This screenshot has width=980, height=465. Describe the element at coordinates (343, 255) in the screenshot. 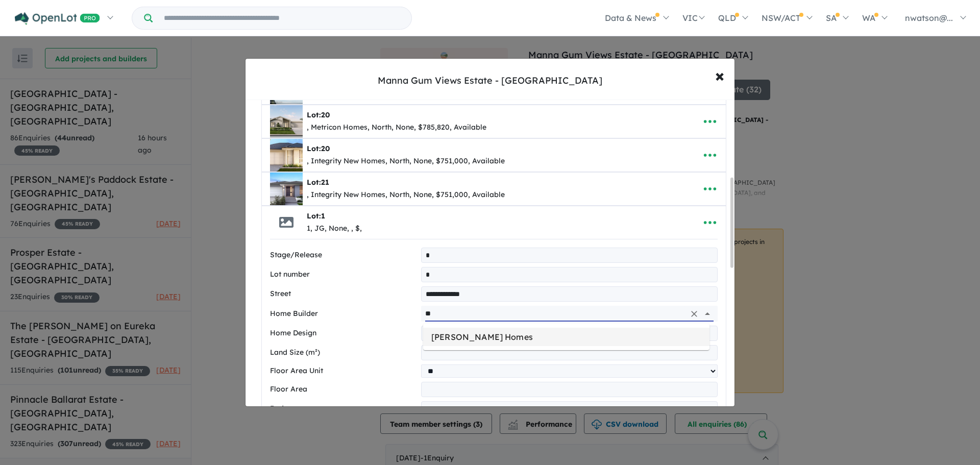

I see `label: Stage/Release` at that location.